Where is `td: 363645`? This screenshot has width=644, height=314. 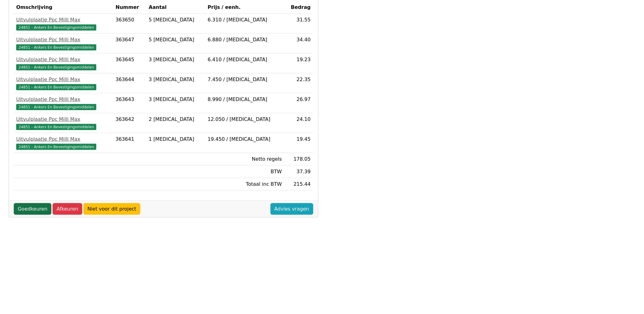
td: 363645 is located at coordinates (130, 63).